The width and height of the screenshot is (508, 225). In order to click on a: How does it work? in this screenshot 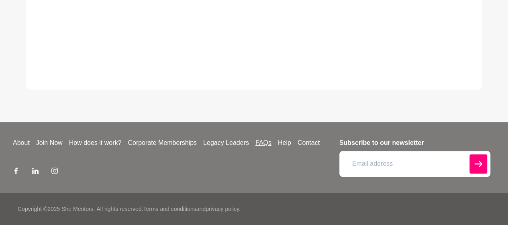, I will do `click(95, 143)`.